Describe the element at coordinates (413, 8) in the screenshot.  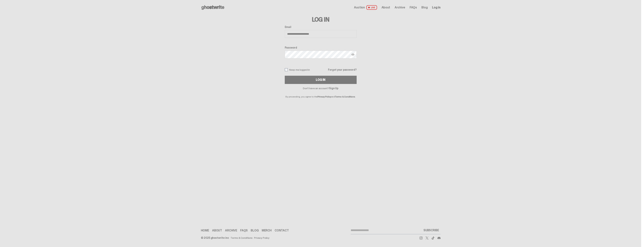
I see `span: FAQs` at that location.